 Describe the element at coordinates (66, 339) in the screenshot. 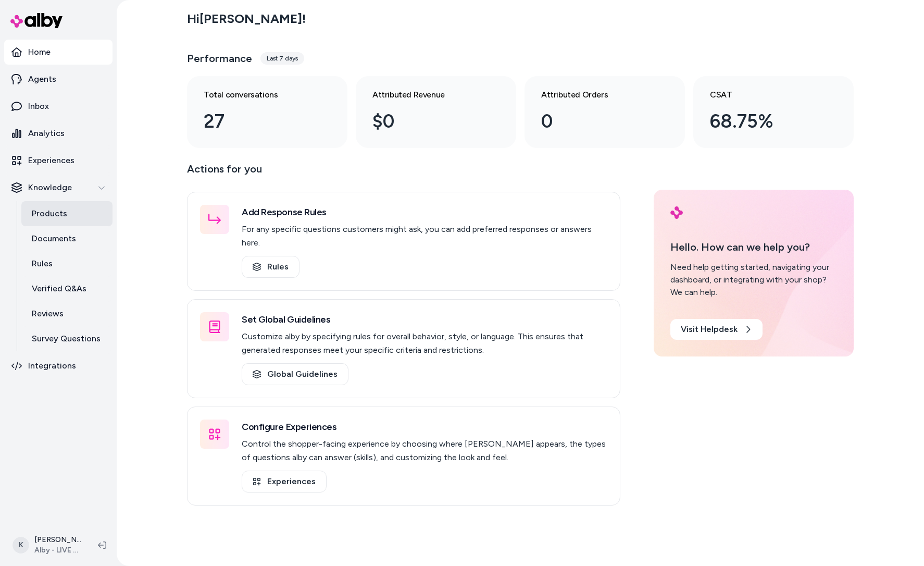

I see `p: Survey Questions` at that location.